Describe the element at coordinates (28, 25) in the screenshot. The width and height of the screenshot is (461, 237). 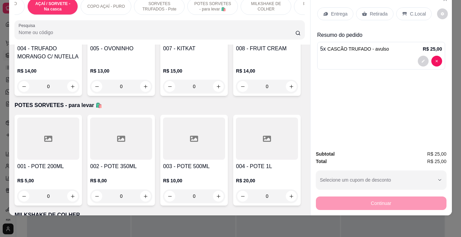
I see `label: Pesquisa` at that location.